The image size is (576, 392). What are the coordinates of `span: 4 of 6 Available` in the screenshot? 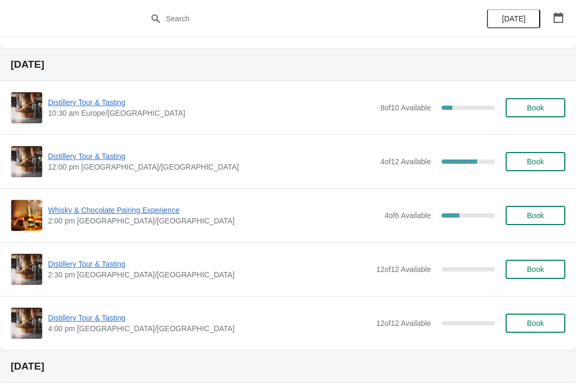 It's located at (407, 215).